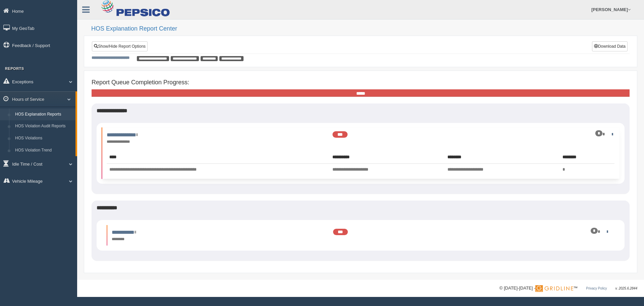  I want to click on a: HOS Explanation Reports, so click(44, 115).